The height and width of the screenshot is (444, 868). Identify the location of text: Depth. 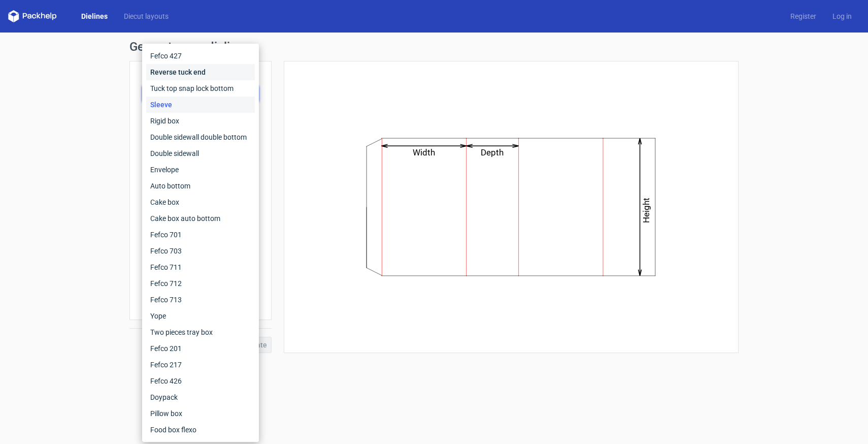
(492, 152).